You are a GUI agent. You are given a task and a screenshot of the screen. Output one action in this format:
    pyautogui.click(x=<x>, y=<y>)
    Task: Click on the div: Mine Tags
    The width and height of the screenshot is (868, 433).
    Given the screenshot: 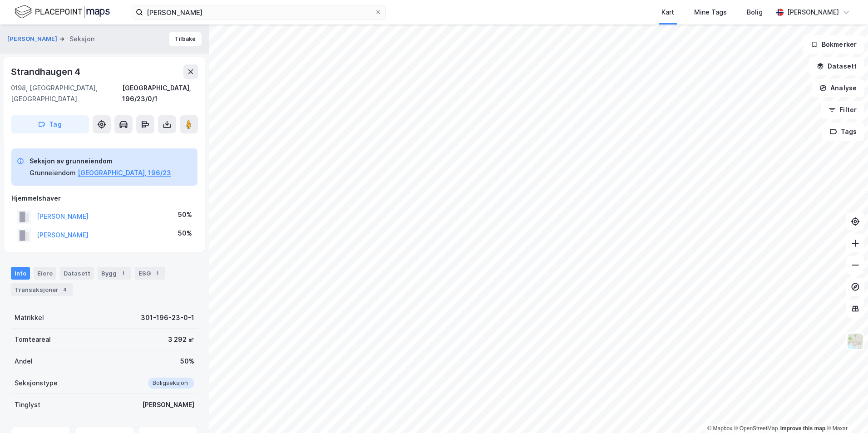 What is the action you would take?
    pyautogui.click(x=710, y=13)
    